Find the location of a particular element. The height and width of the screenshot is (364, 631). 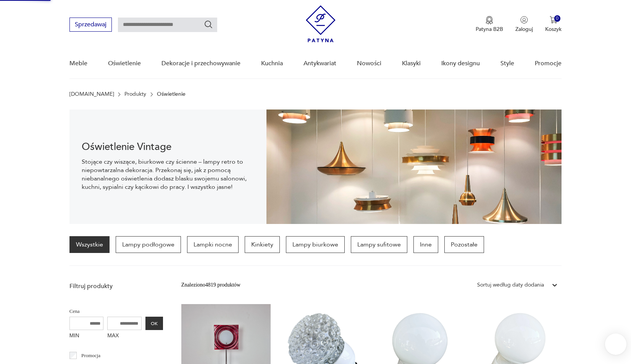

a: Kinkiety is located at coordinates (262, 244).